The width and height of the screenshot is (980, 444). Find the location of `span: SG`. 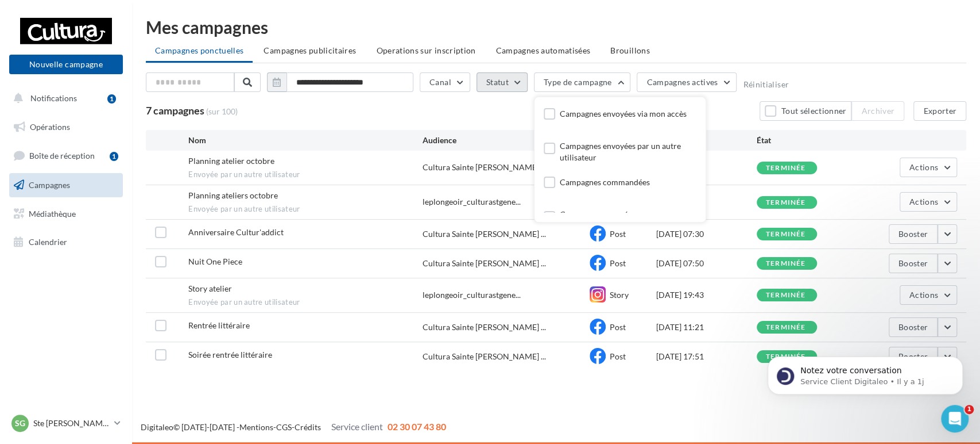

span: SG is located at coordinates (20, 423).